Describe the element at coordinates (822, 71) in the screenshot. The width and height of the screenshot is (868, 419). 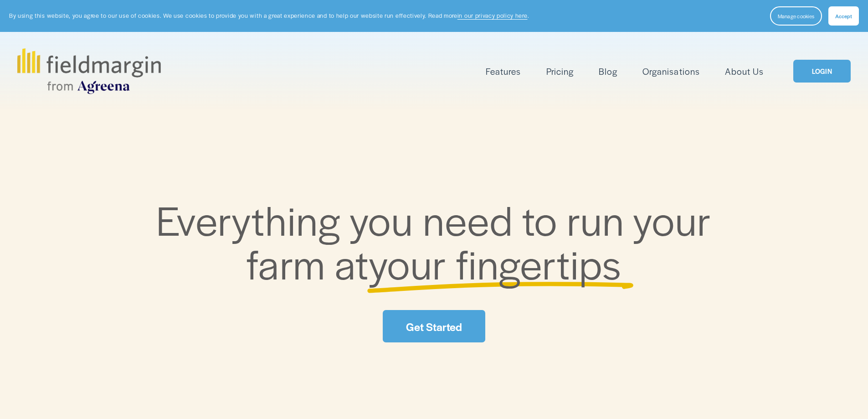
I see `a: LOGIN` at that location.